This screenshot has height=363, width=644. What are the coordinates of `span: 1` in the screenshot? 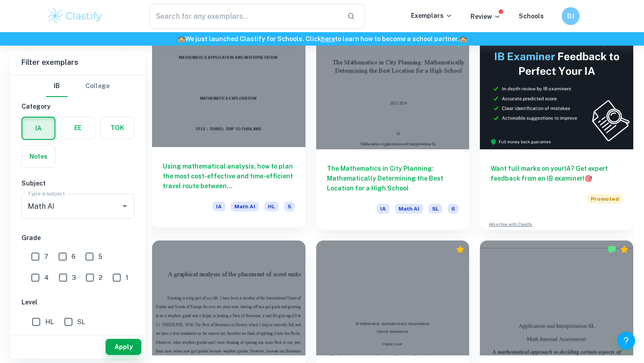 It's located at (127, 277).